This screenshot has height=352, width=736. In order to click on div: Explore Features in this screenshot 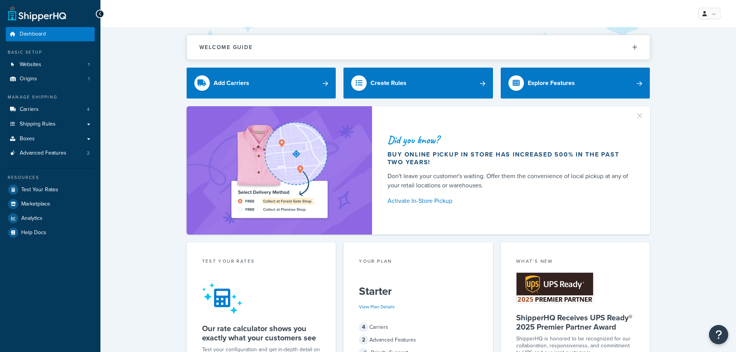, I will do `click(551, 83)`.